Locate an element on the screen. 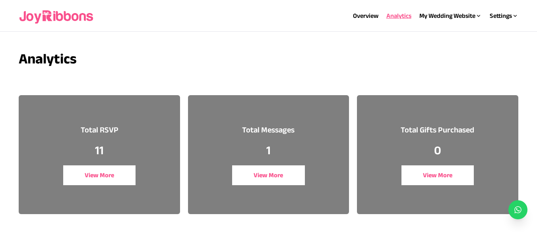  h3: Total Gifts Purchased is located at coordinates (437, 130).